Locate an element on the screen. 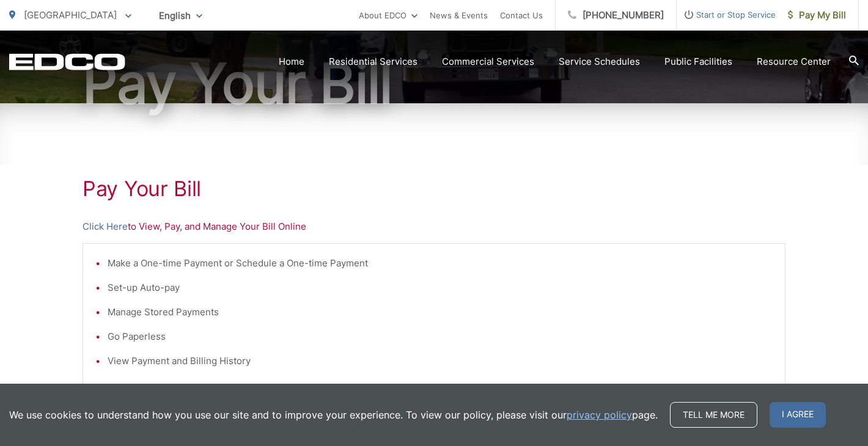  p: We use cookies to understand how you use our site and to improve your experience. To view our pol... is located at coordinates (333, 415).